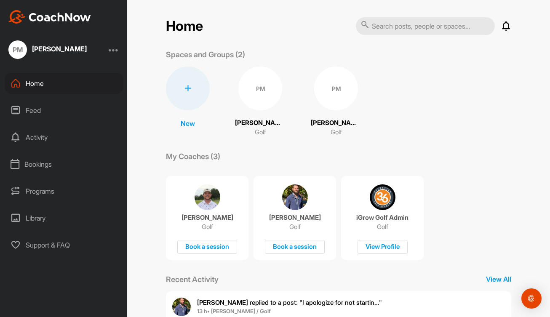 The height and width of the screenshot is (317, 550). Describe the element at coordinates (498, 279) in the screenshot. I see `p: View All` at that location.